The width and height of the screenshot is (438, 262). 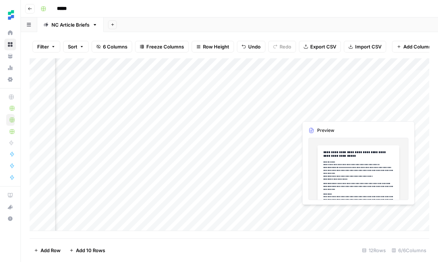 I want to click on a: Settings, so click(x=10, y=80).